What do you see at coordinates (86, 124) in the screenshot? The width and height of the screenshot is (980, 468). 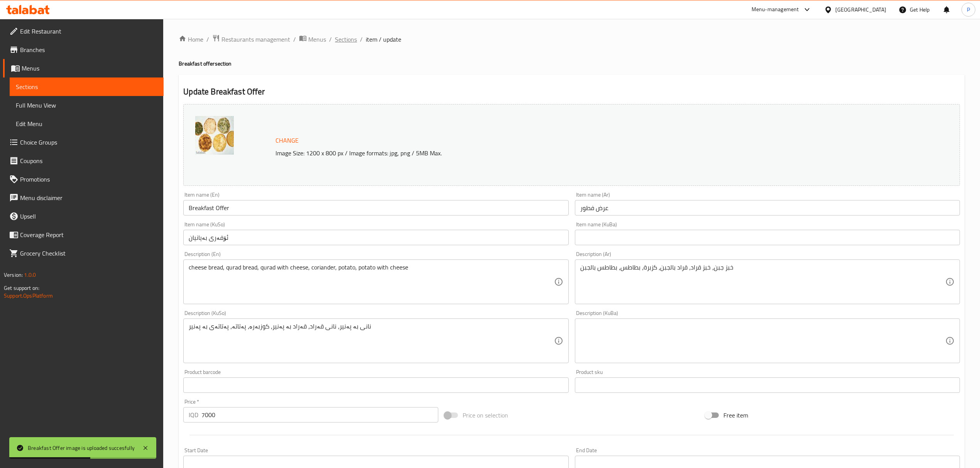 I see `a: Edit Menu` at bounding box center [86, 124].